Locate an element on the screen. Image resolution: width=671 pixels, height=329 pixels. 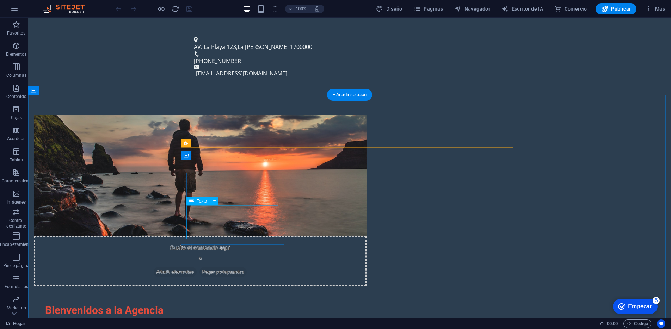
font: Texto is located at coordinates (202, 201).